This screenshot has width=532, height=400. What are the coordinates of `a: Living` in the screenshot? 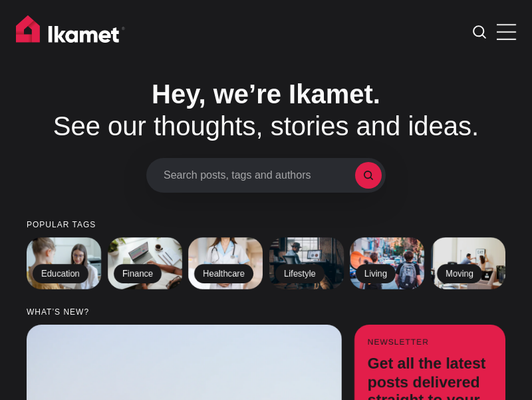 It's located at (387, 263).